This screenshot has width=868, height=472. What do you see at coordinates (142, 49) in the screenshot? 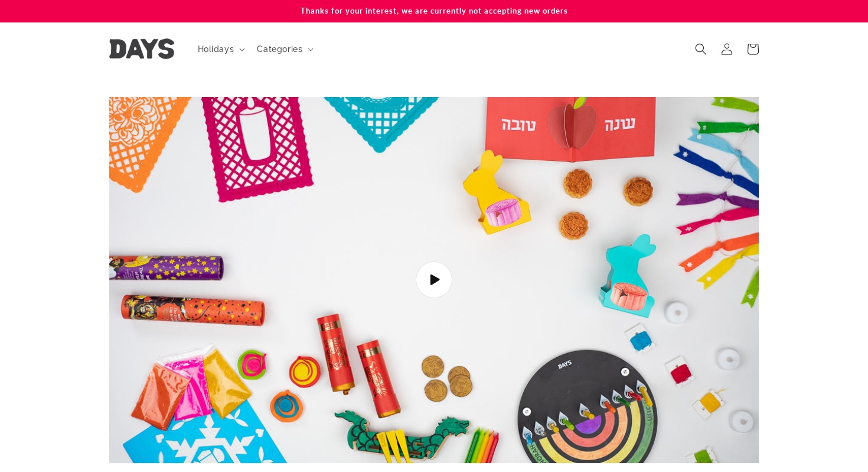
I see `img: Days United` at bounding box center [142, 49].